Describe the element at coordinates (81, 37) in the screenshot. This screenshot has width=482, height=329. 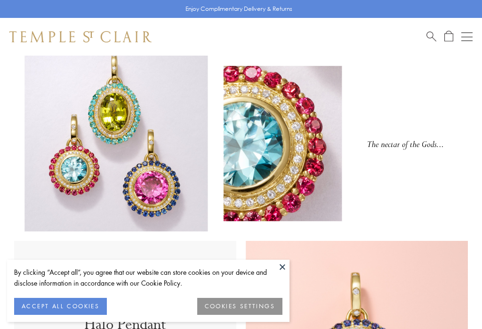
I see `img: Temple St. Clair` at that location.